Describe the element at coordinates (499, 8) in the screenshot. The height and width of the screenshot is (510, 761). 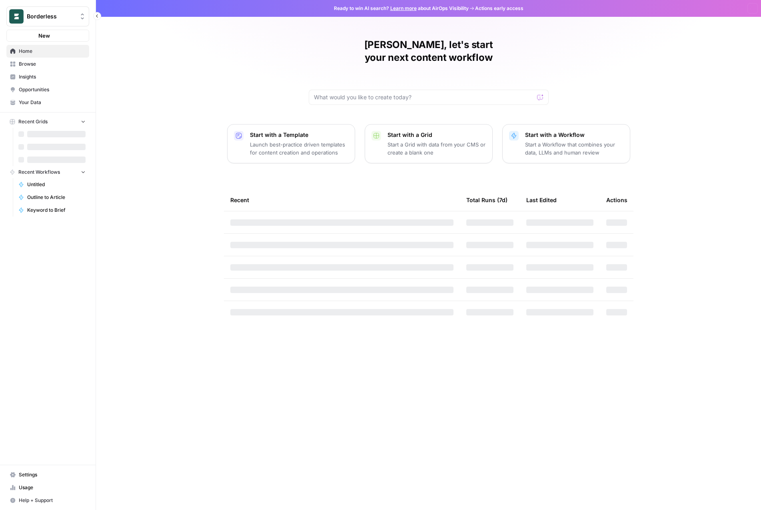
I see `span: Actions early access` at that location.